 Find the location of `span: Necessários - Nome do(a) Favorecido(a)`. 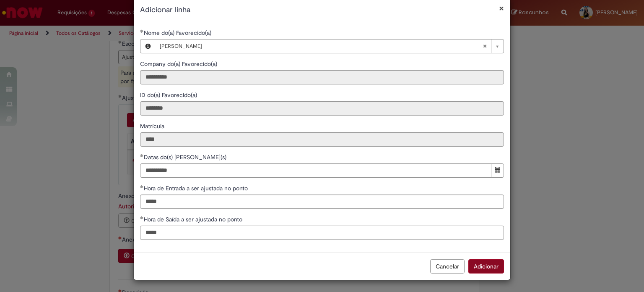

span: Necessários - Nome do(a) Favorecido(a) is located at coordinates (178, 33).